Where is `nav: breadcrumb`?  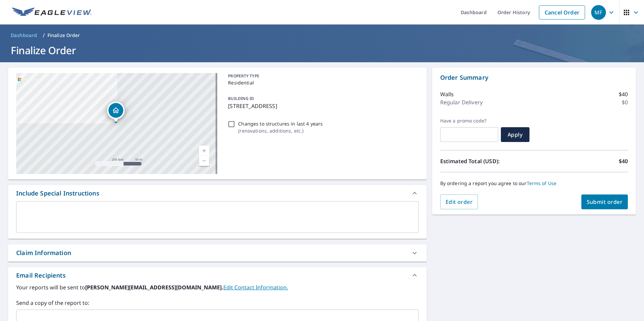
nav: breadcrumb is located at coordinates (322, 35).